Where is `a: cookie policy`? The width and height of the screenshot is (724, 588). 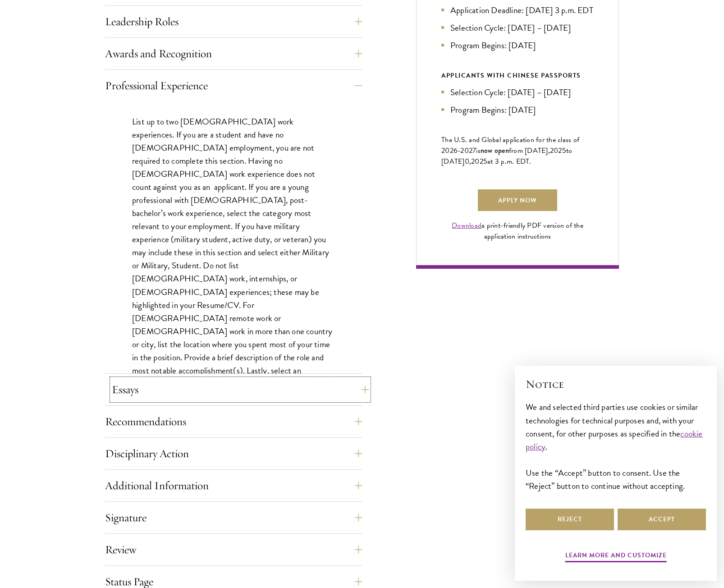 a: cookie policy is located at coordinates (614, 440).